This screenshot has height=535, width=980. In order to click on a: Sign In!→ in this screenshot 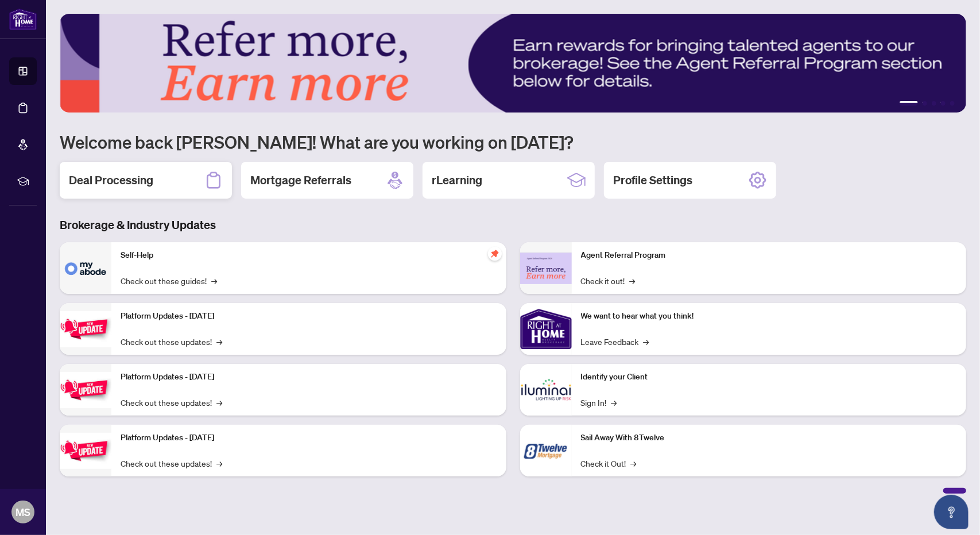, I will do `click(598, 402)`.